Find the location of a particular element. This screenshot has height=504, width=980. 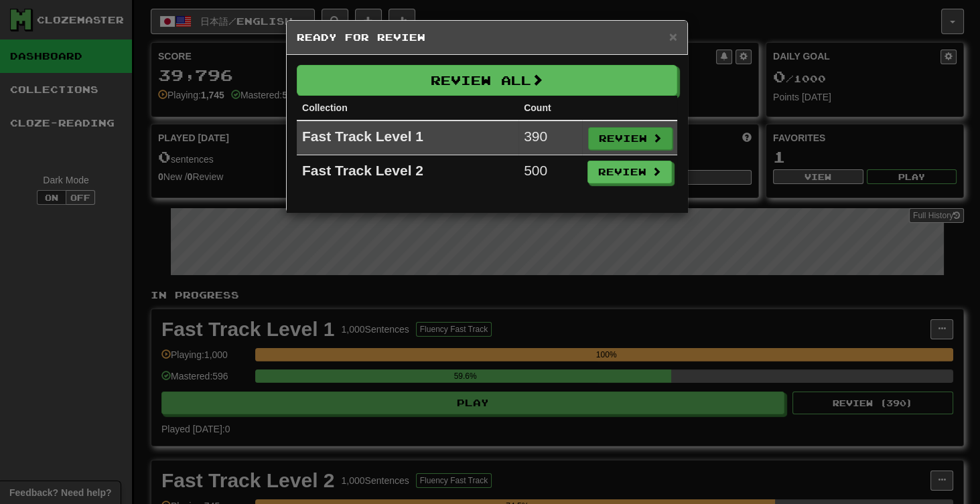

td: Fast Track Level 1 is located at coordinates (407, 138).